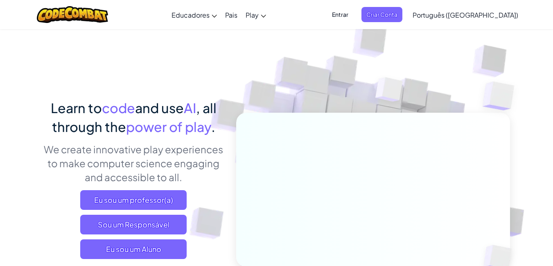 The image size is (553, 266). I want to click on span: Entrar, so click(340, 14).